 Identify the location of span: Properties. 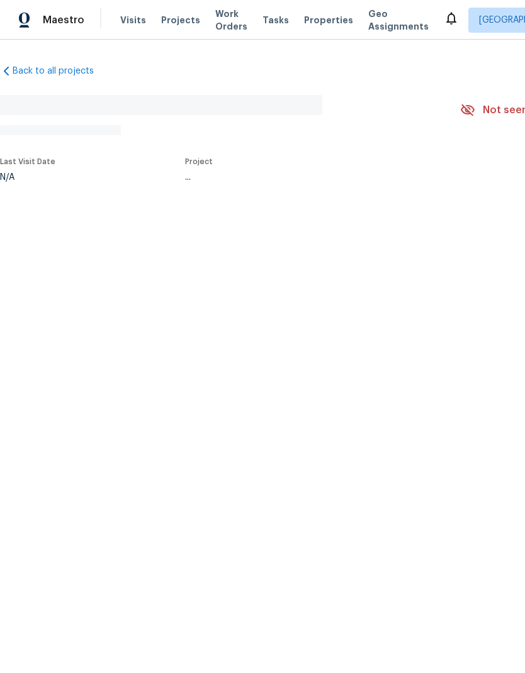
(328, 20).